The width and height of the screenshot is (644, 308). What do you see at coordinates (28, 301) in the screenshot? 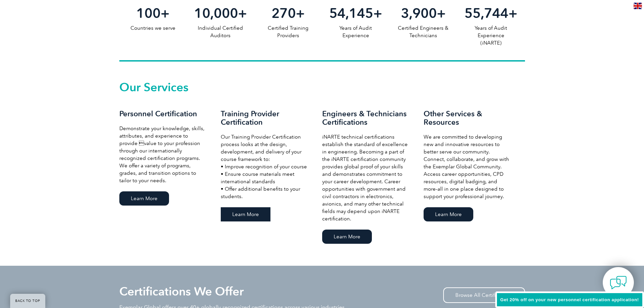
I see `a: BACK TO TOP` at bounding box center [28, 301].